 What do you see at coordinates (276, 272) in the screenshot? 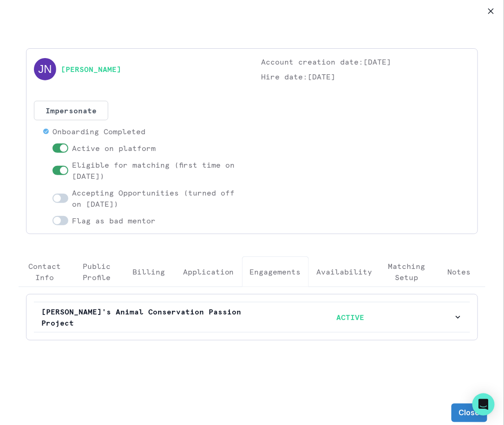
I see `p: Engagements` at bounding box center [276, 272].